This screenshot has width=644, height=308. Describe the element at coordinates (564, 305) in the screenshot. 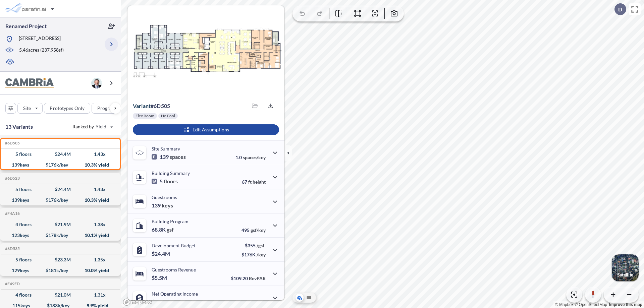

I see `a: Mapbox` at that location.